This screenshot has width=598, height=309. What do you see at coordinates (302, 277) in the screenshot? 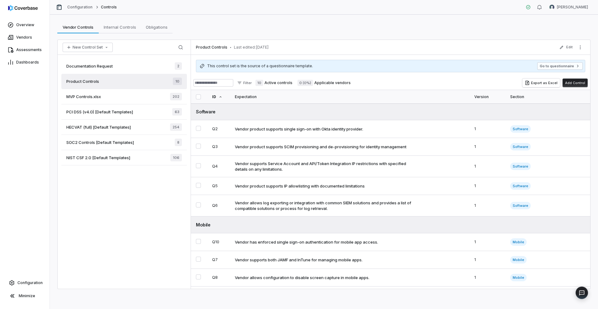
I see `div: Vendor allows configuration to disable screen capture in mobile apps.` at bounding box center [302, 277].